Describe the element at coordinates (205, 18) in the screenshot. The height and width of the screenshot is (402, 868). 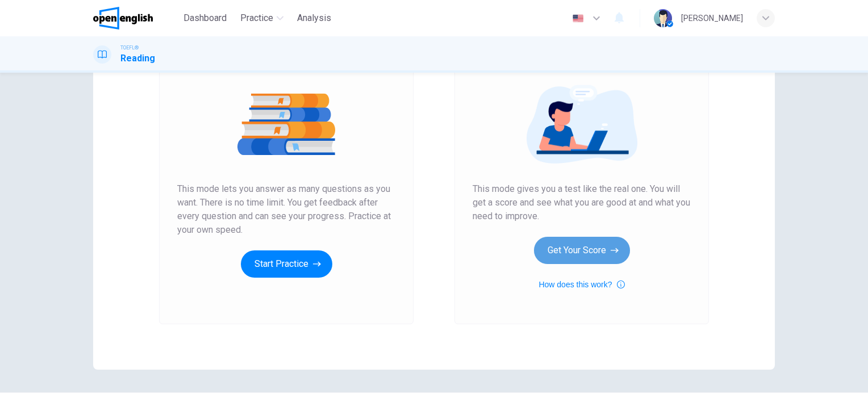
I see `button: Dashboard` at that location.